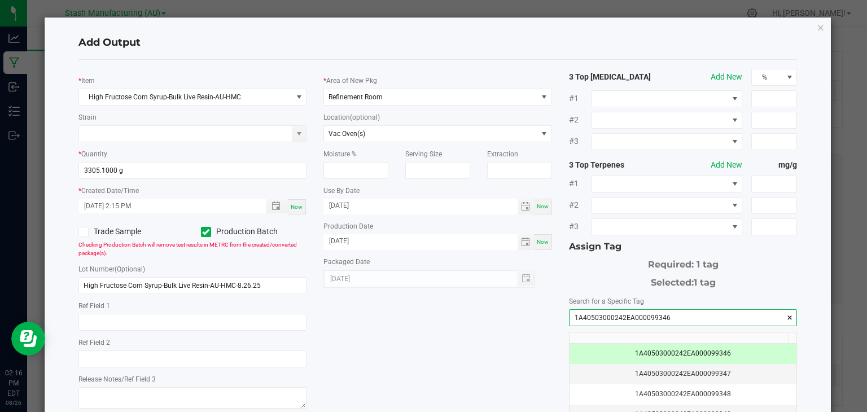 The height and width of the screenshot is (412, 867). I want to click on label: Lot Number, so click(112, 269).